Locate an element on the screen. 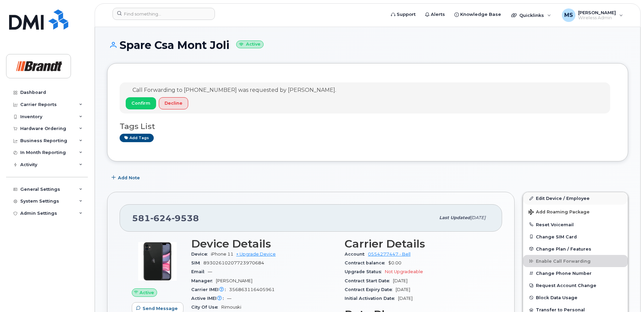 The image size is (644, 312). span: Add Roaming Package is located at coordinates (559, 212).